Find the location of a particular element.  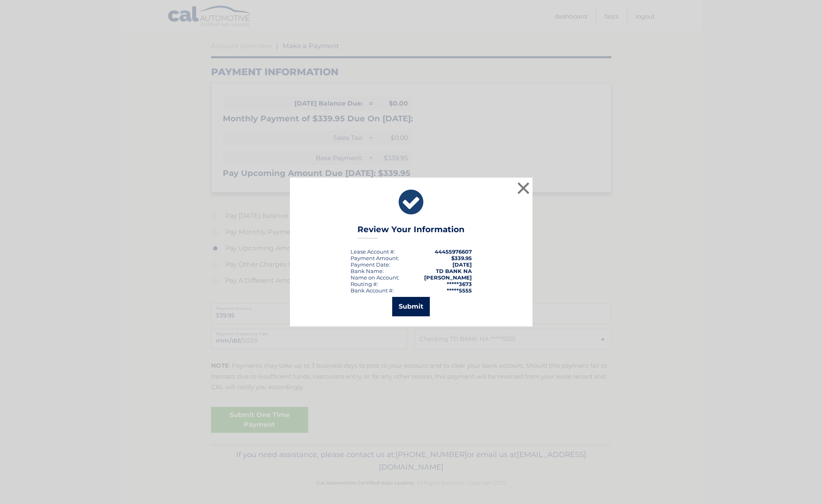

div: Routing #: is located at coordinates (365, 284).